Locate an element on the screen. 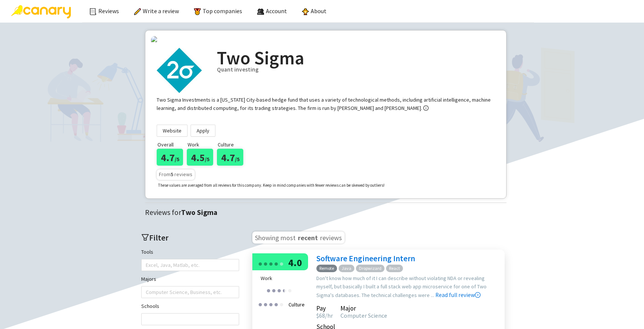  a: Reviews is located at coordinates (104, 11).